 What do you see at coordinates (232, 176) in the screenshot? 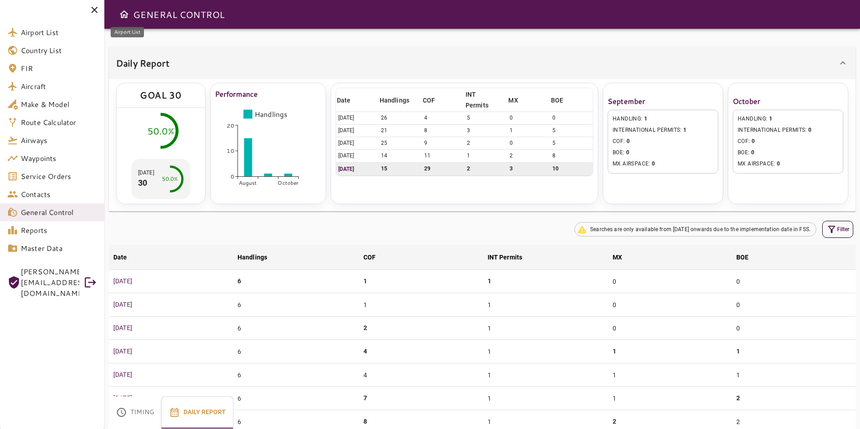
I see `tspan: 0` at bounding box center [232, 176].